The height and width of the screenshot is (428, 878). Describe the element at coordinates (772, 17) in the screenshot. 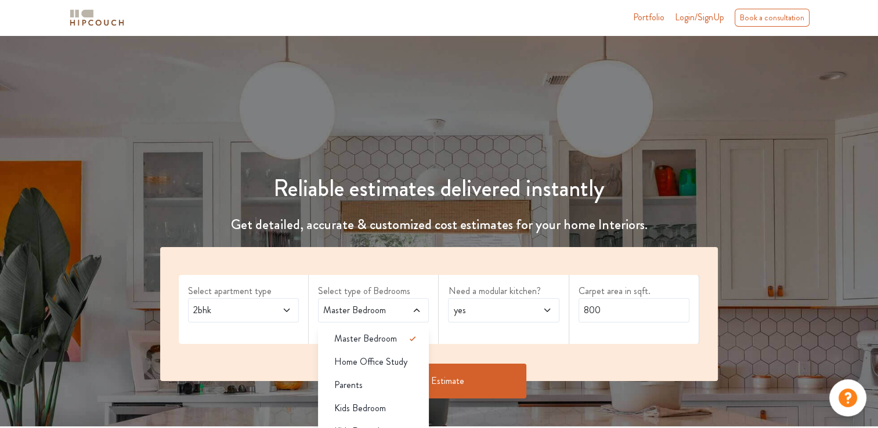

I see `div: Book a consultation` at that location.